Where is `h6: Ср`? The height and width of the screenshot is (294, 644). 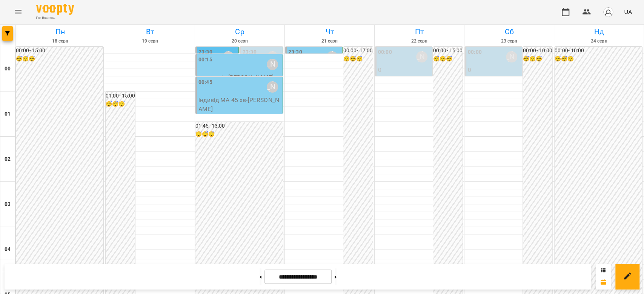
h6: Ср is located at coordinates (239, 32).